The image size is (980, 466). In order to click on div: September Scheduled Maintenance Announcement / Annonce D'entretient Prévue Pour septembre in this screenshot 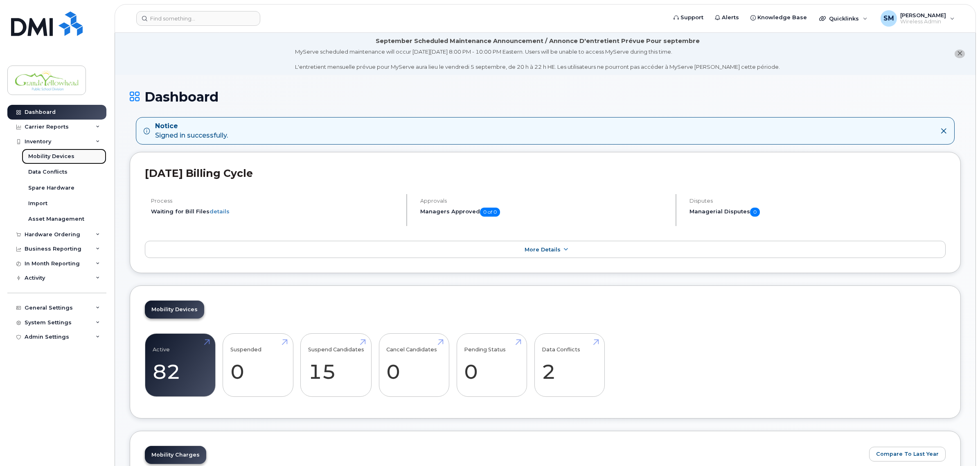, I will do `click(538, 41)`.